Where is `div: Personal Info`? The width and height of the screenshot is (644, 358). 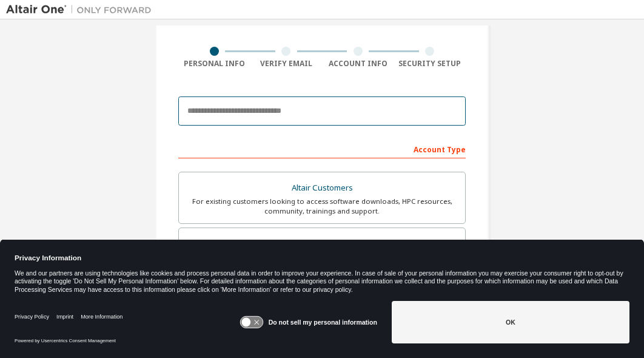
div: Personal Info is located at coordinates (214, 64).